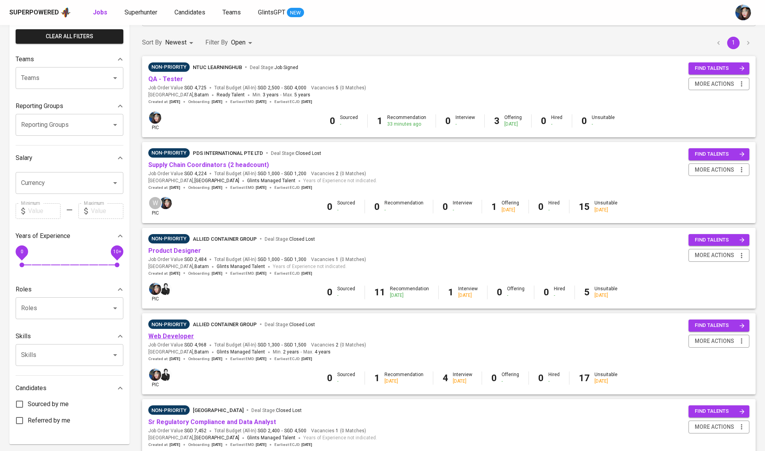 This screenshot has height=451, width=765. I want to click on p: Candidates, so click(31, 389).